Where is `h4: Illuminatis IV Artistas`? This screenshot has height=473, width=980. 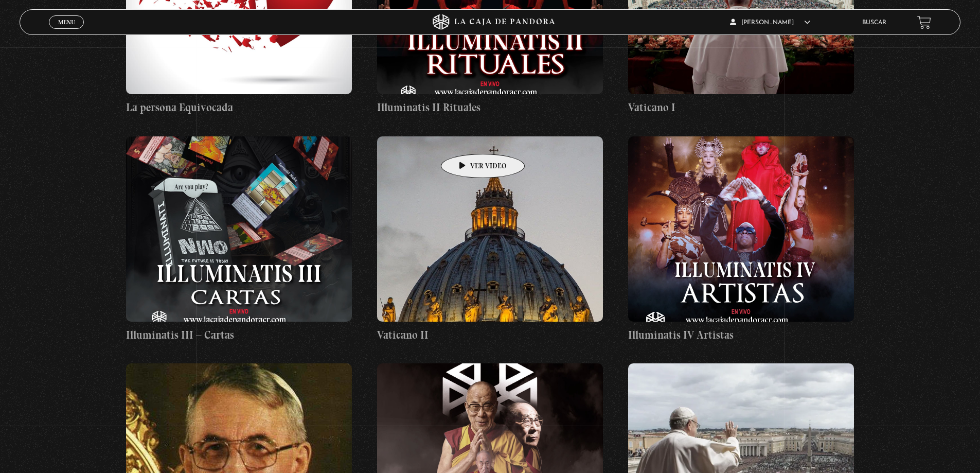
h4: Illuminatis IV Artistas is located at coordinates (741, 335).